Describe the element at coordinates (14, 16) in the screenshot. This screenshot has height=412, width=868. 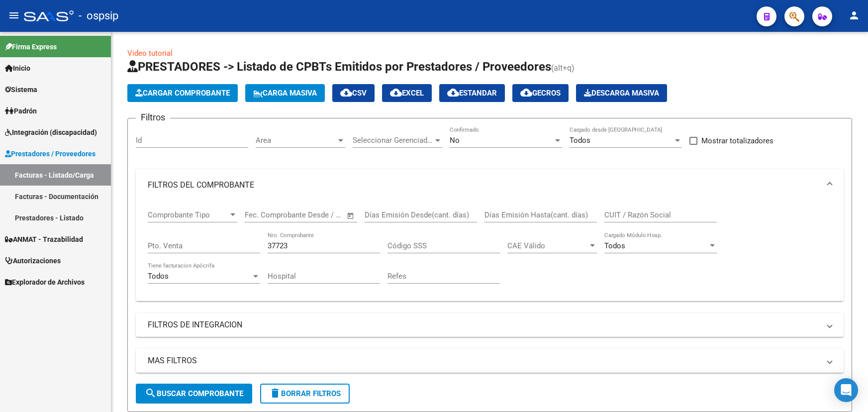
I see `mat-icon: menu` at that location.